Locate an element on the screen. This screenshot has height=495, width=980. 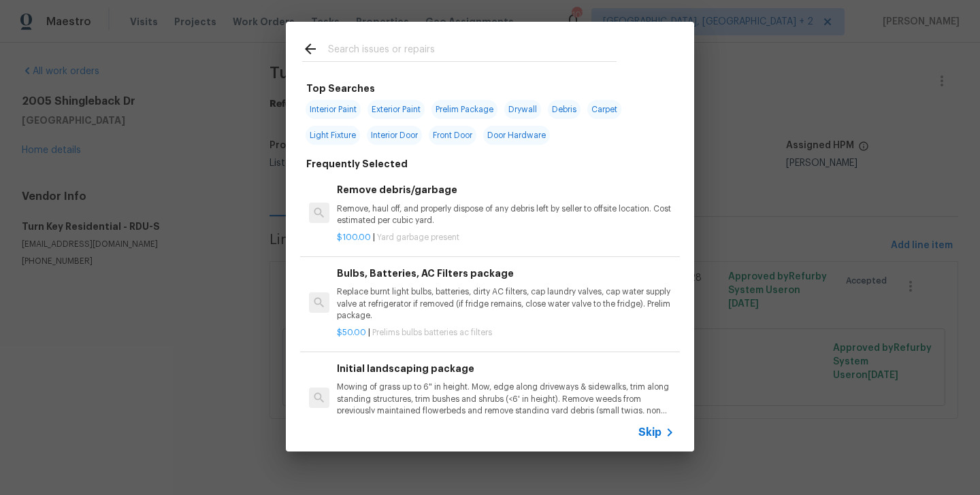
h6: Frequently Selected is located at coordinates (356, 164).